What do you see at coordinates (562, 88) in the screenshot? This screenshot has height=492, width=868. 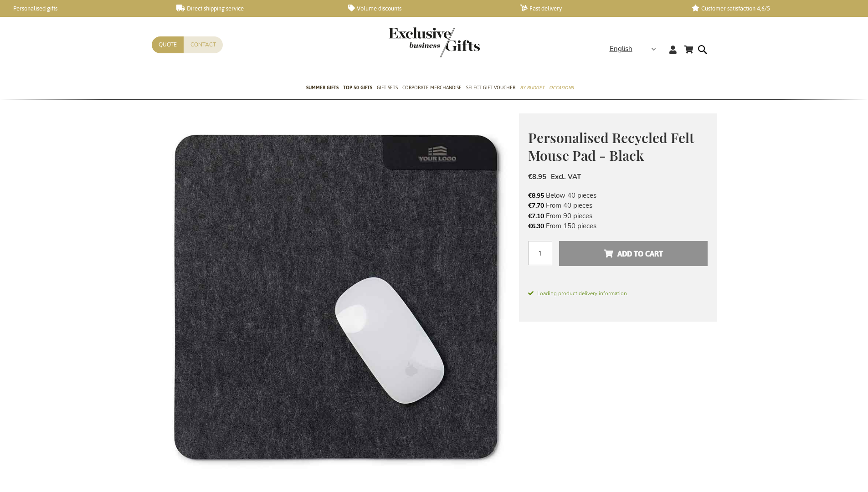 I see `a: Occasions` at bounding box center [562, 88].